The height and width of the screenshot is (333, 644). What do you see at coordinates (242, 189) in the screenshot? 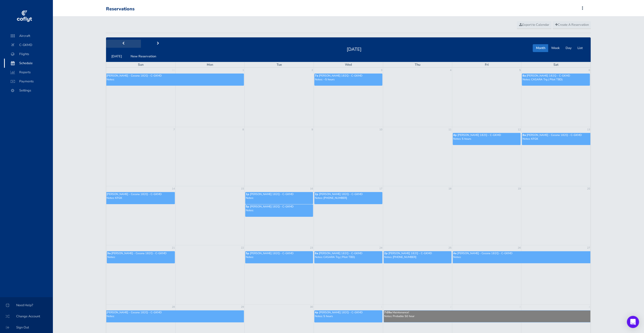
I see `a: 15` at bounding box center [242, 189].